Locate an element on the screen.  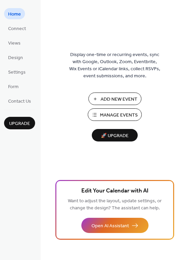
span: Display one-time or recurring events, sync with Google, Outlook, Zoom, Eventbrite, Wix Events or ... is located at coordinates (115, 65).